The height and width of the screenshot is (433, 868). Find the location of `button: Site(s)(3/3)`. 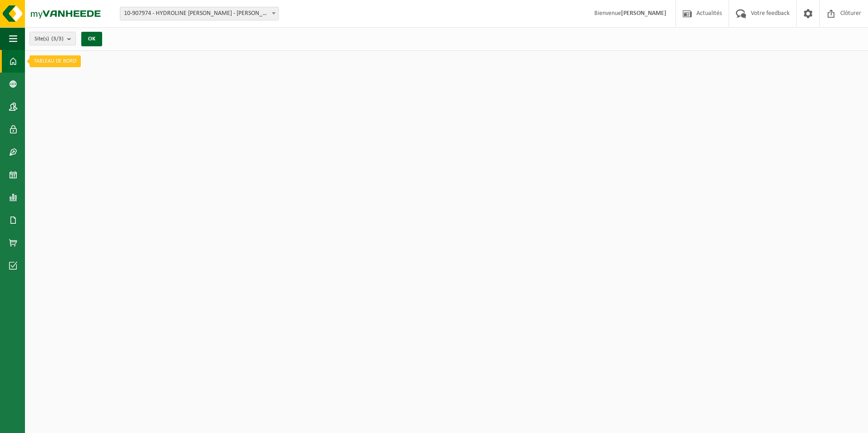

button: Site(s)(3/3) is located at coordinates (53, 39).